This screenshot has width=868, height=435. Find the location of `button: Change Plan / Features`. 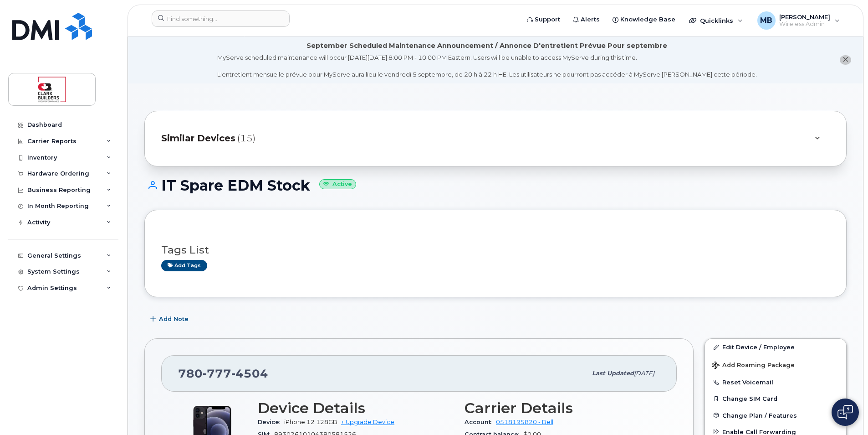

button: Change Plan / Features is located at coordinates (775, 415).